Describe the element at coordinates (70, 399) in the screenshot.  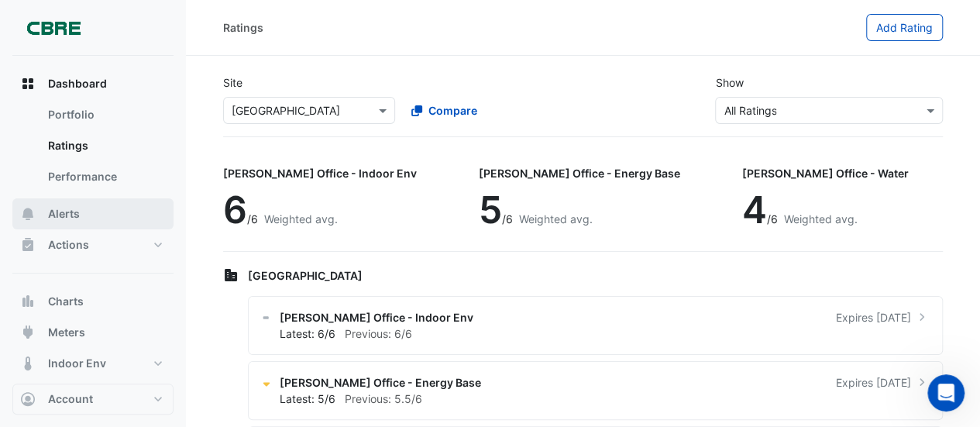
I see `span: Account` at that location.